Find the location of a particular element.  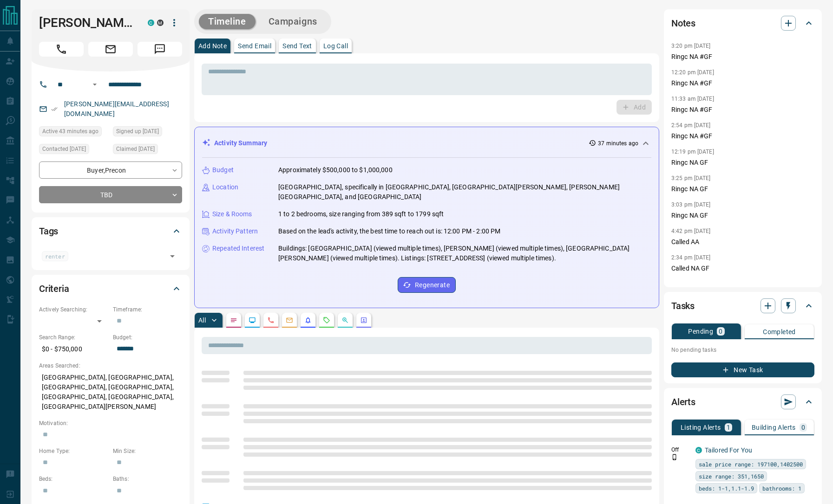

svg: Notes is located at coordinates (234, 321).